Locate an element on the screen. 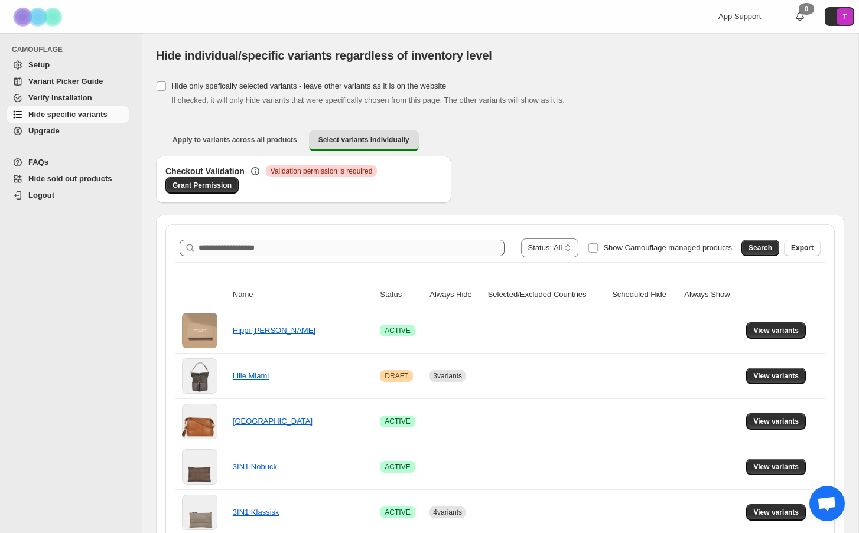 This screenshot has width=859, height=533. span: App Support is located at coordinates (739, 16).